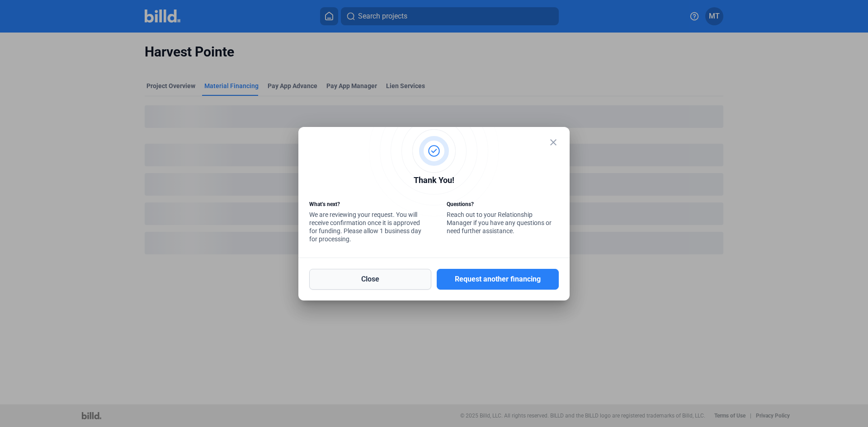  I want to click on button: Close, so click(370, 279).